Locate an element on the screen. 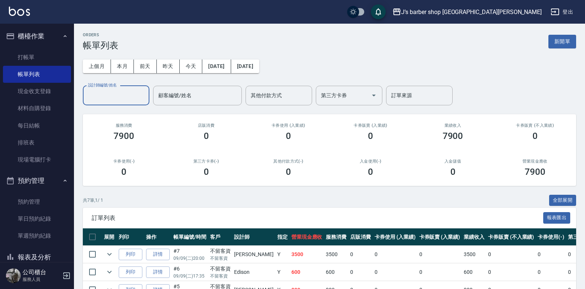  button: 前天 is located at coordinates (145, 66).